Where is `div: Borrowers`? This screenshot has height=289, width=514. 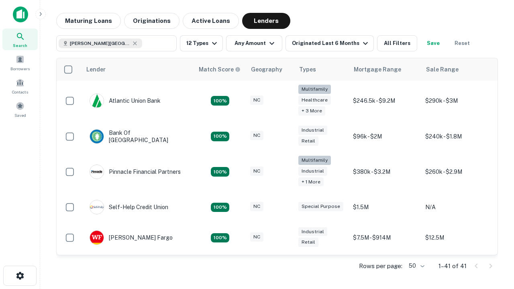 div: Borrowers is located at coordinates (20, 63).